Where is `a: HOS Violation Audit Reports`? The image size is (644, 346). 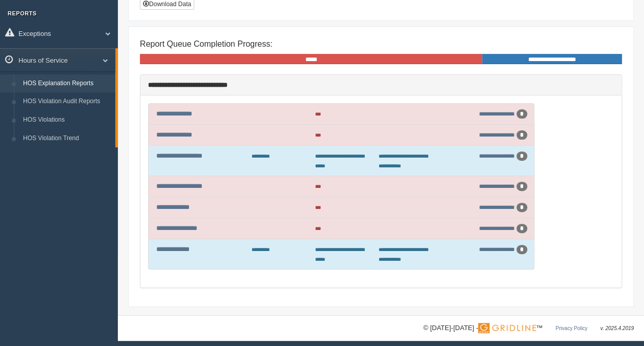
a: HOS Violation Audit Reports is located at coordinates (67, 102).